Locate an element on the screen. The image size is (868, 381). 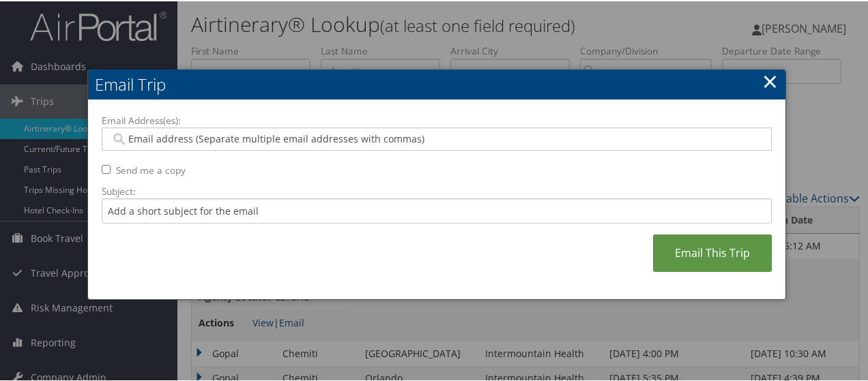
a: Email This Trip is located at coordinates (712, 251).